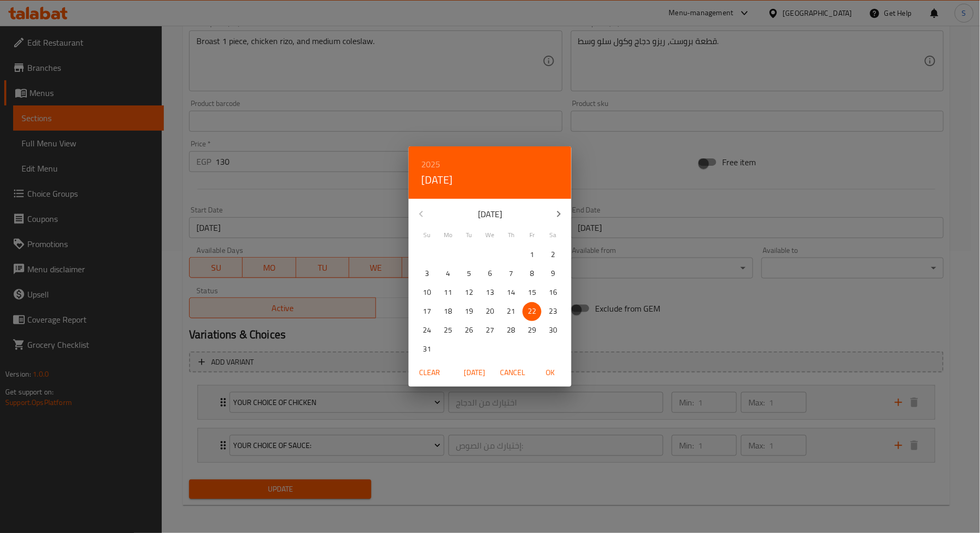  Describe the element at coordinates (553, 255) in the screenshot. I see `button: 2` at that location.